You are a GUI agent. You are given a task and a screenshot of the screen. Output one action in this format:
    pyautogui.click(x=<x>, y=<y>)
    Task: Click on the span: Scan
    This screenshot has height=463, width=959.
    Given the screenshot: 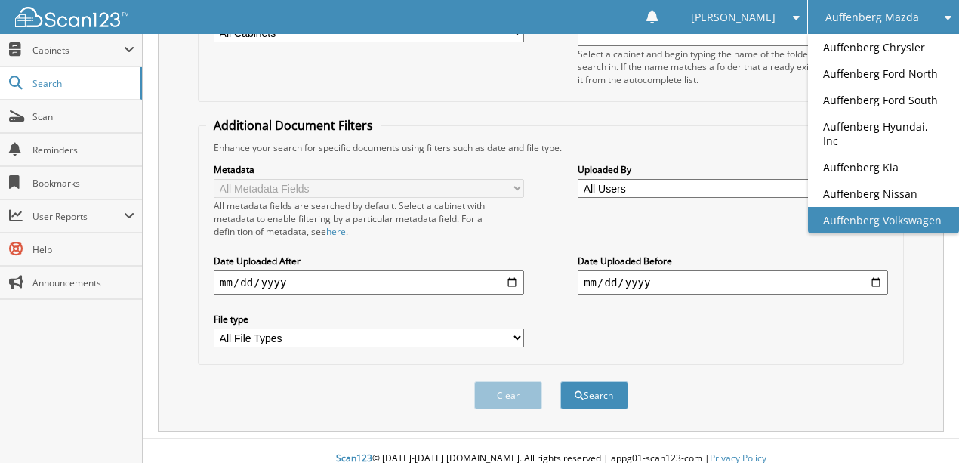 What is the action you would take?
    pyautogui.click(x=83, y=116)
    